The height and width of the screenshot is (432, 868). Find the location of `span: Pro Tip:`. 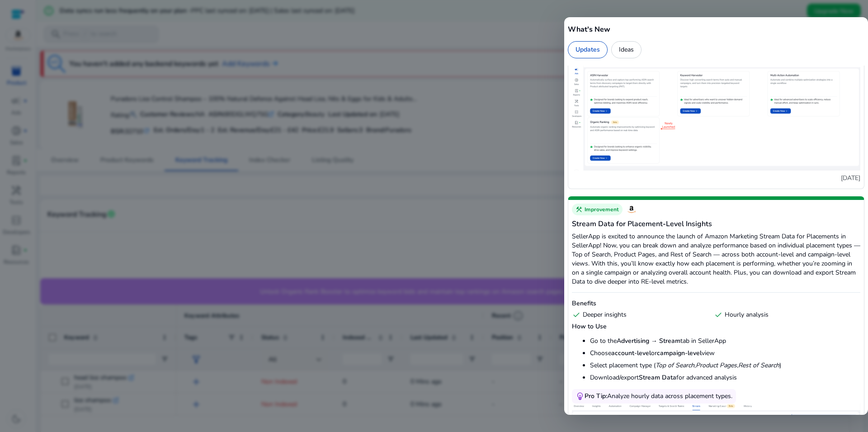

span: Pro Tip: is located at coordinates (596, 395).